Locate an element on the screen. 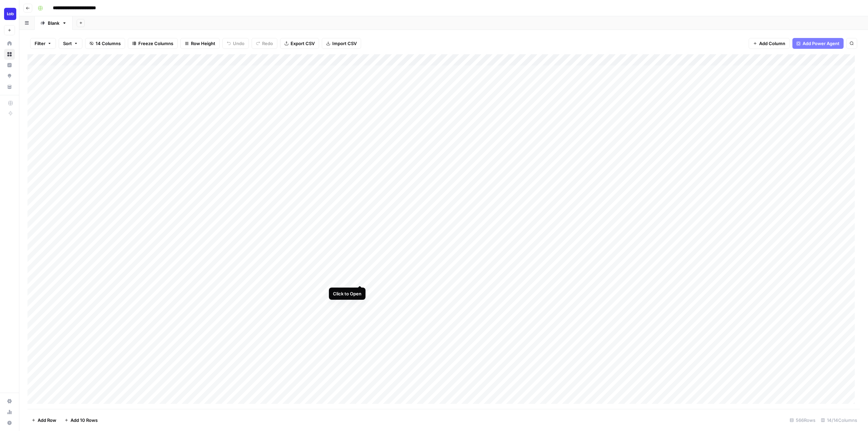 This screenshot has width=868, height=431. button: Add Row is located at coordinates (43, 420).